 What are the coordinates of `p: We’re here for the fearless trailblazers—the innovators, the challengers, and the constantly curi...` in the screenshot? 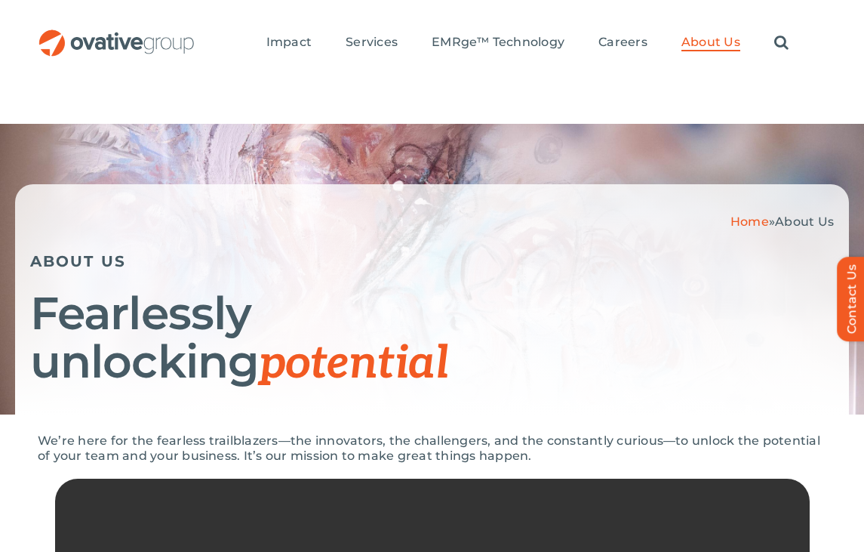 It's located at (432, 448).